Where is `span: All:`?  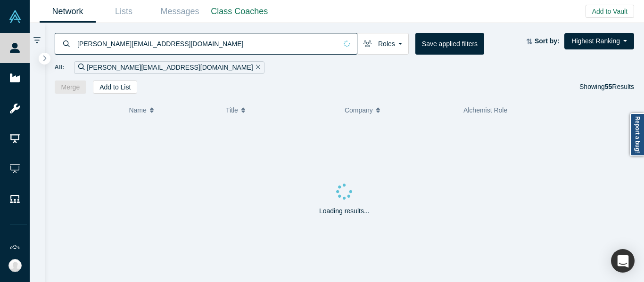 span: All: is located at coordinates (59, 68).